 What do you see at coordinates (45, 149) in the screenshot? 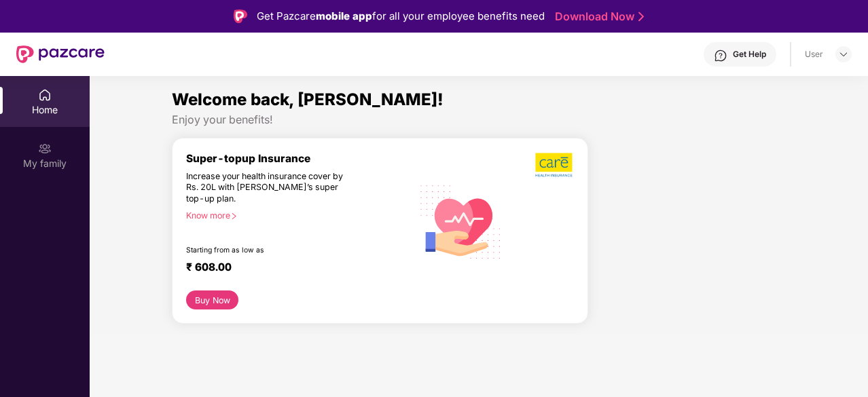
I see `img: svg+xml;base64,PHN2ZyB3aWR0aD0iMjAiIGhlaWdodD0iMjAiIHZpZXdCb3g9IjAgMCAyMCAyMCIgZmlsbD0ibm9uZSIgeG...` at bounding box center [45, 149].